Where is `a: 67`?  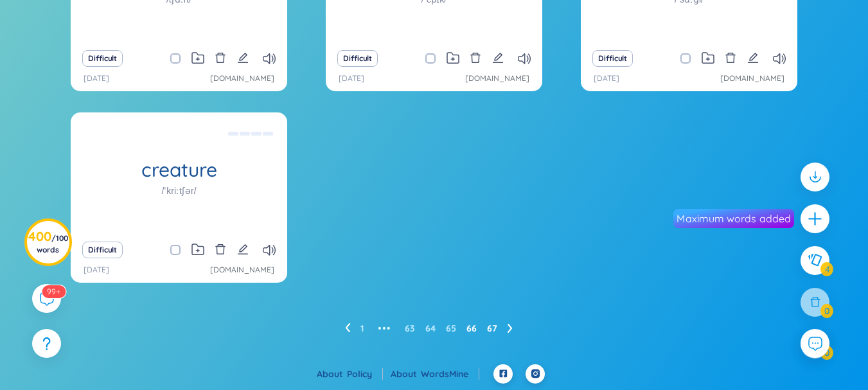
a: 67 is located at coordinates (492, 328).